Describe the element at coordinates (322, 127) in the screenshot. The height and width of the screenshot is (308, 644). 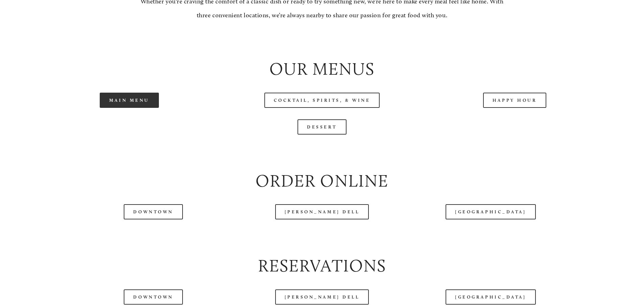
I see `a: Dessert` at that location.